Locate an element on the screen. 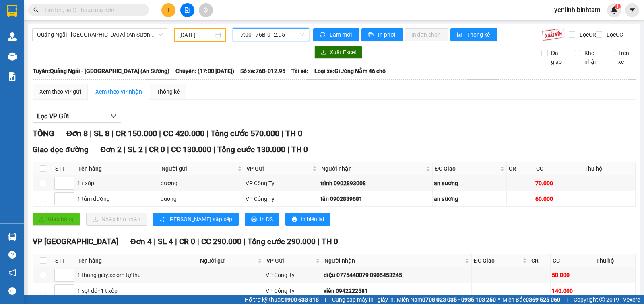  div: 1 sọt đỏ+1 t xốp is located at coordinates (137, 291).